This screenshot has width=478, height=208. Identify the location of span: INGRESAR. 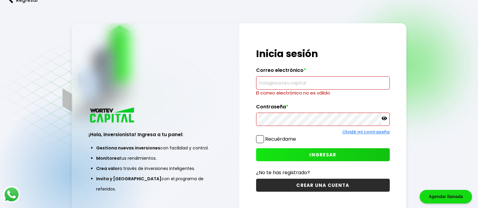
(323, 155).